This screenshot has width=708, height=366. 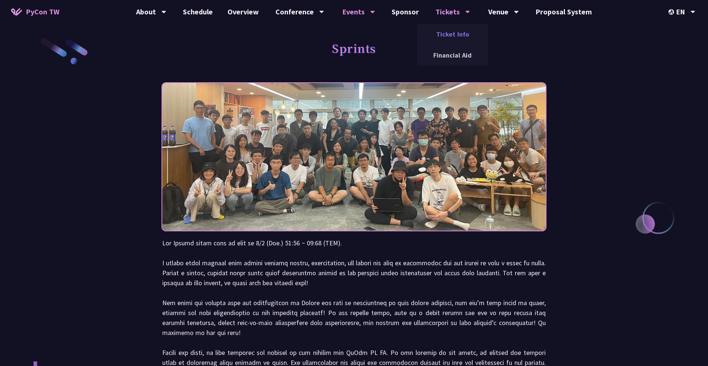 What do you see at coordinates (453, 55) in the screenshot?
I see `a: Financial Aid` at bounding box center [453, 55].